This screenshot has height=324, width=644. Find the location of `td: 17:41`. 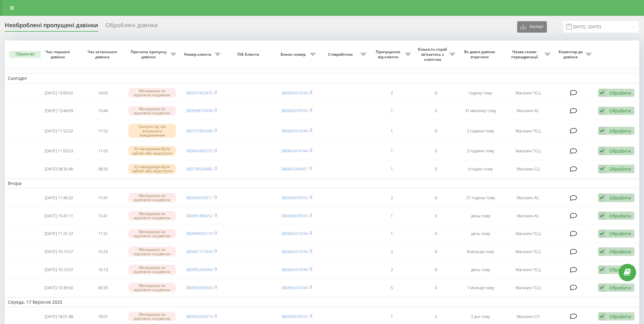

td: 17:41 is located at coordinates (103, 198).